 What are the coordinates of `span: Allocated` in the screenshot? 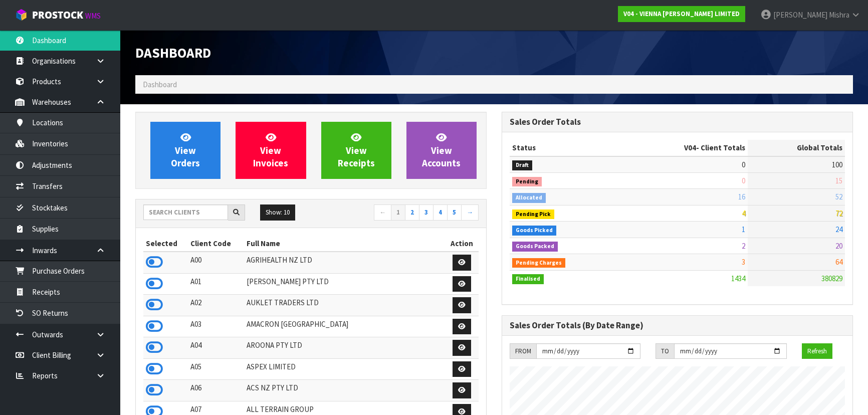 It's located at (528, 198).